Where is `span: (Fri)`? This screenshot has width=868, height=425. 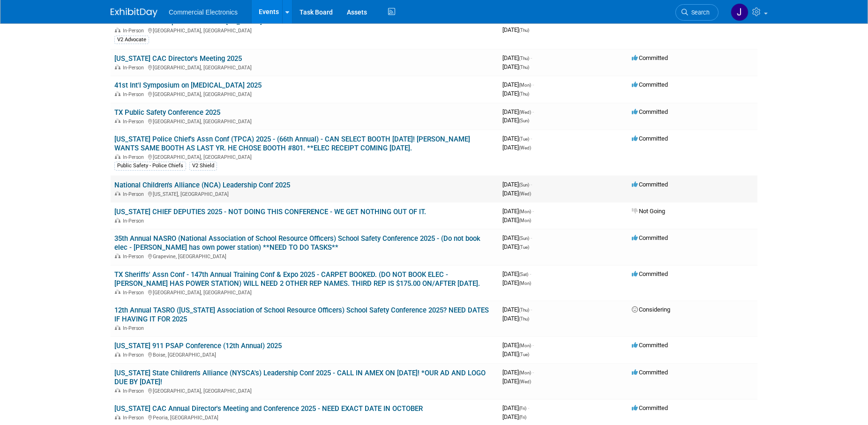 span: (Fri) is located at coordinates (522, 417).